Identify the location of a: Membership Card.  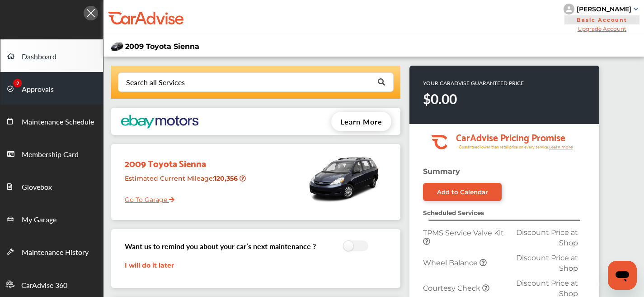
(52, 154).